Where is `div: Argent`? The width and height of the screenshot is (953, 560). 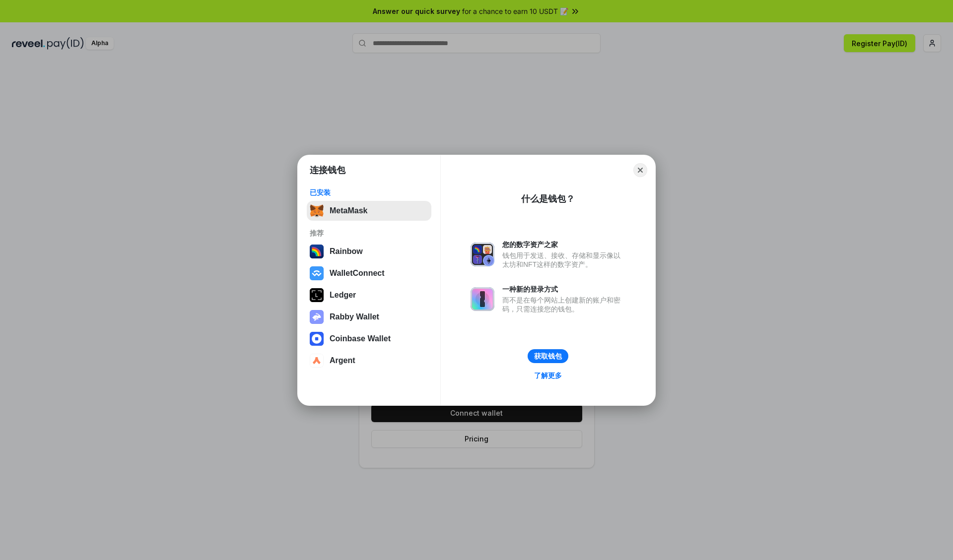 div: Argent is located at coordinates (343, 361).